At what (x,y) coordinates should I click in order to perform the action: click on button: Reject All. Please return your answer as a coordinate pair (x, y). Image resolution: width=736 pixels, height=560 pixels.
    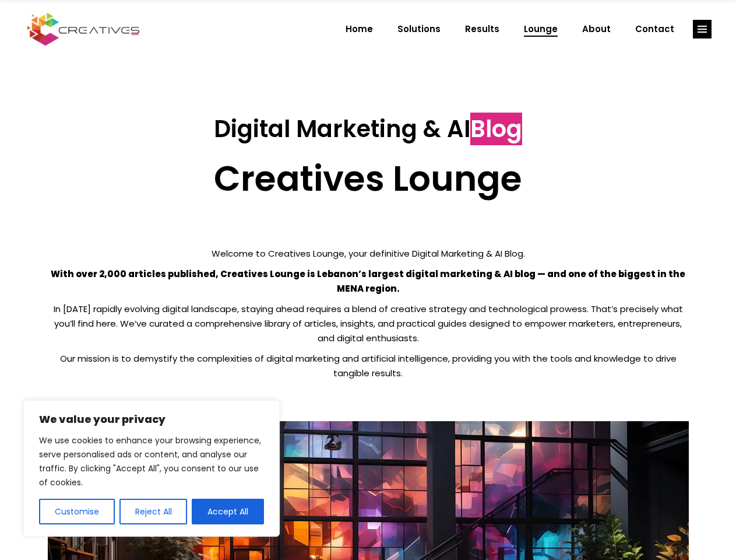
    Looking at the image, I should click on (154, 511).